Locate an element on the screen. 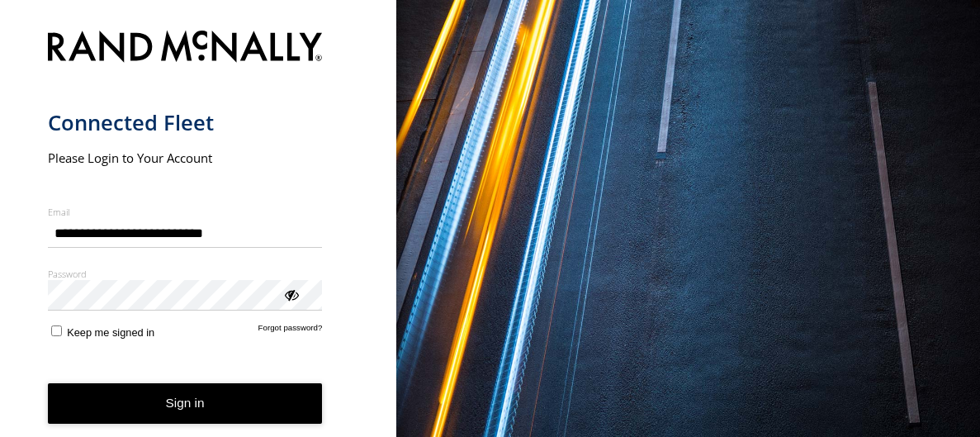  h2: Please Login to Your Account is located at coordinates (185, 158).